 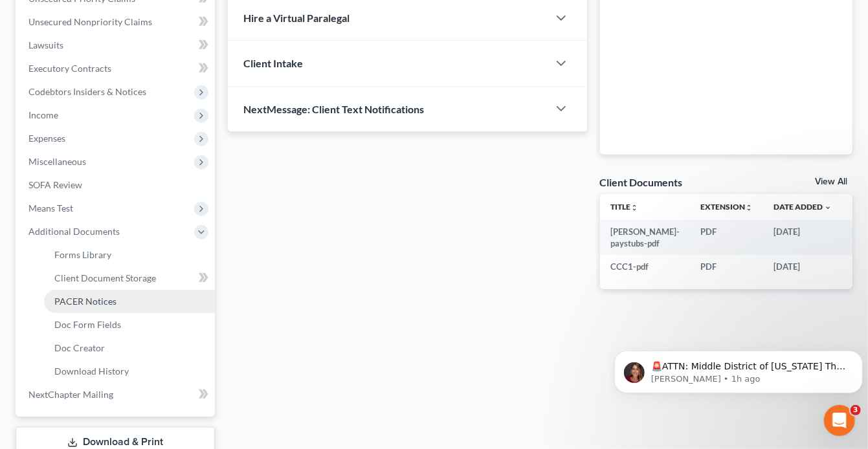 I want to click on span: Hire a Virtual Paralegal, so click(x=296, y=17).